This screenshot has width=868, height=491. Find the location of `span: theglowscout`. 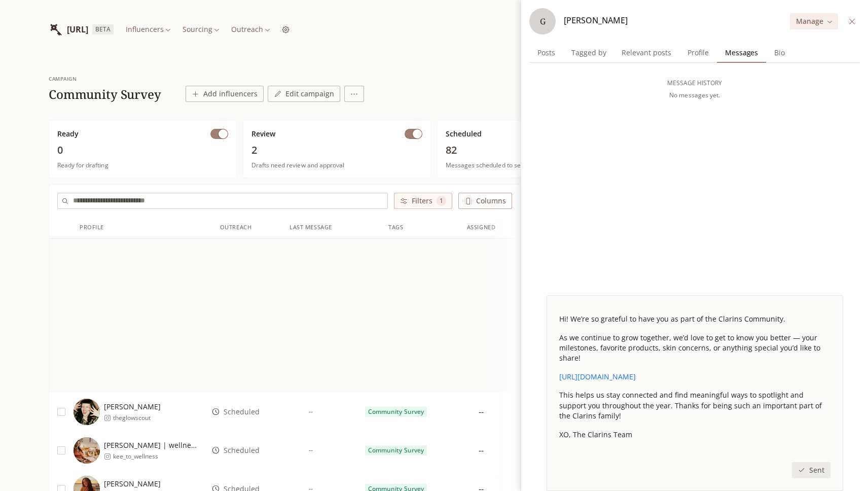

span: theglowscout is located at coordinates (137, 418).